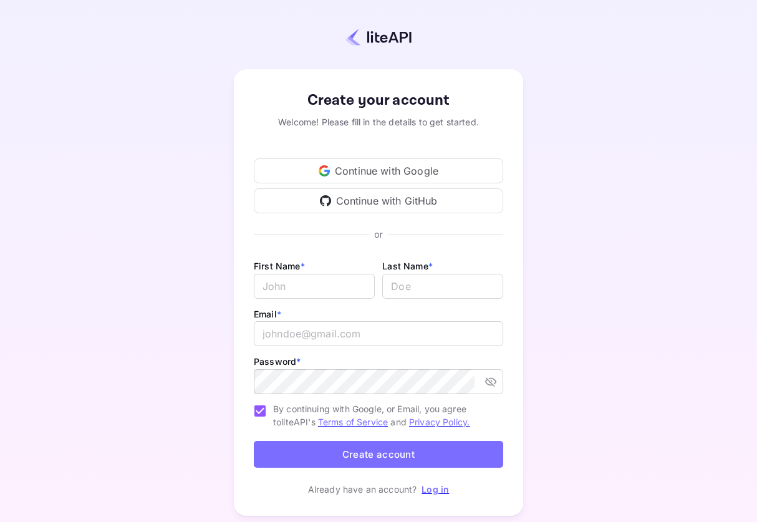 This screenshot has width=757, height=522. Describe the element at coordinates (279, 266) in the screenshot. I see `label: First Name` at that location.